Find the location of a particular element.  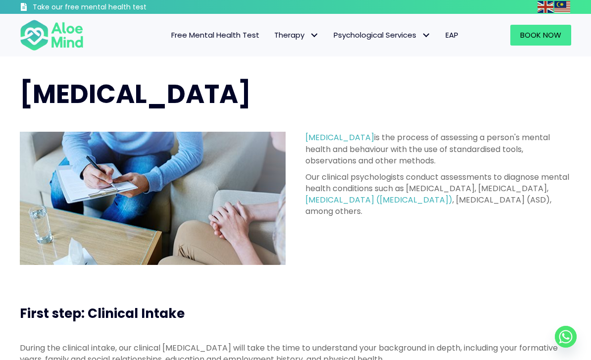

span: Psychological Services: submenu is located at coordinates (426, 35).